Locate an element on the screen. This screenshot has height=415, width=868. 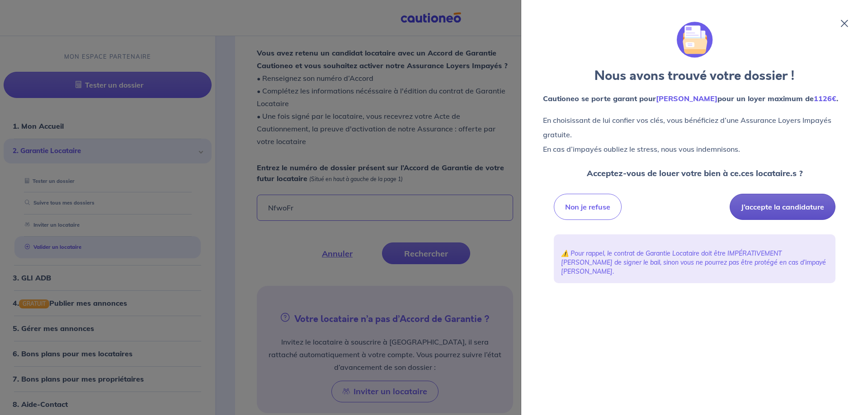
p: En choisissant de lui confier vos clés, vous bénéficiez d’une Assurance Loyers Impayés gratuite. ... is located at coordinates (694, 135).